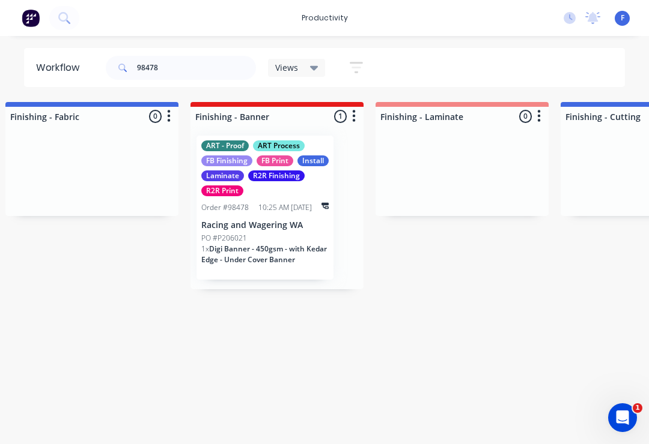 This screenshot has height=444, width=649. I want to click on span: 1, so click(637, 408).